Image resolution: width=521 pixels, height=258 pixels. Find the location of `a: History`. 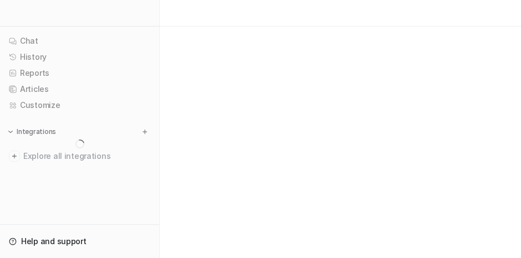

a: History is located at coordinates (79, 57).